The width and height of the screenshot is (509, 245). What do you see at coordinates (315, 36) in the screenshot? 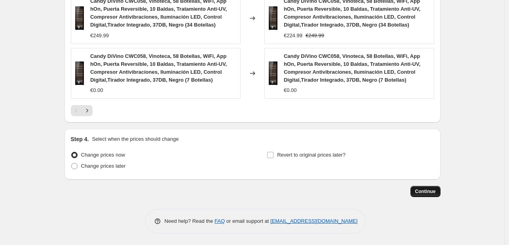
I see `strike: €249.99` at bounding box center [315, 36].